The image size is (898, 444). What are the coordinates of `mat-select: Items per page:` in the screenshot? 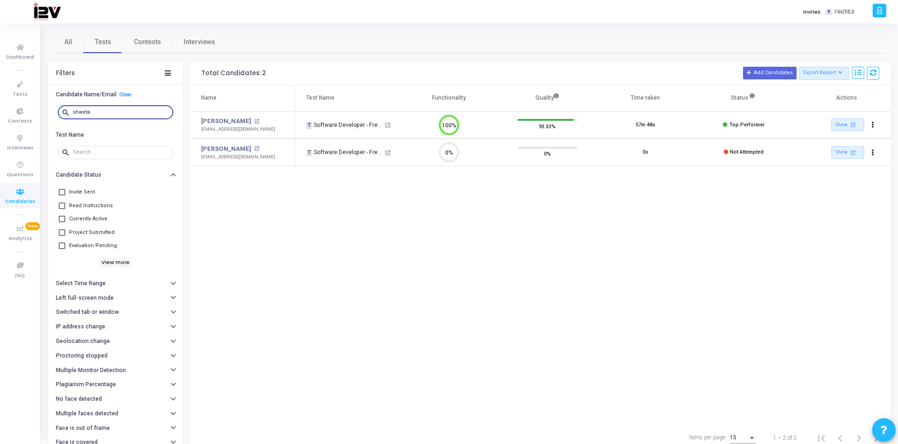 It's located at (743, 438).